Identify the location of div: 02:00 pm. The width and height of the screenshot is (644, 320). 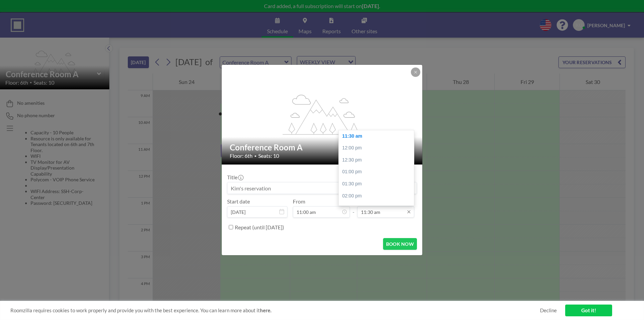
(379, 196).